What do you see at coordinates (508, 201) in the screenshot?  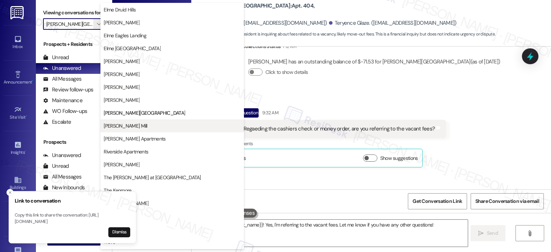 I see `span: Share Conversation via email` at bounding box center [508, 201].